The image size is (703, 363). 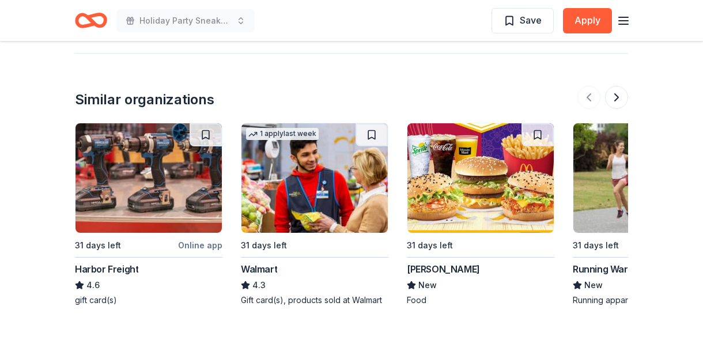 I want to click on span: Holiday Party Sneaker Ball 2024, so click(x=185, y=21).